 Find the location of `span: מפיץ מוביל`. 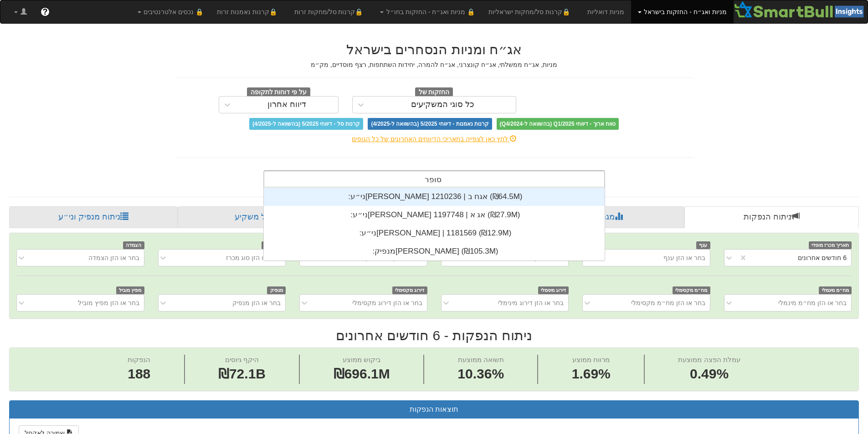

span: מפיץ מוביל is located at coordinates (130, 290).